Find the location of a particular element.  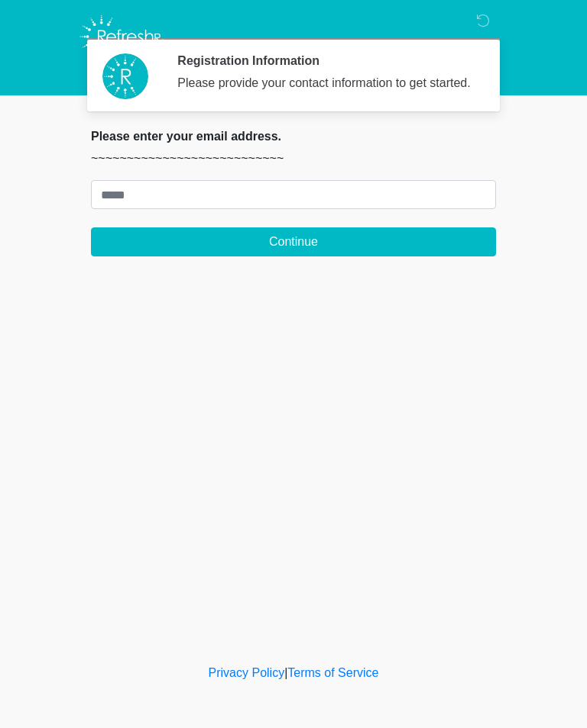

a: Privacy Policy is located at coordinates (247, 673).